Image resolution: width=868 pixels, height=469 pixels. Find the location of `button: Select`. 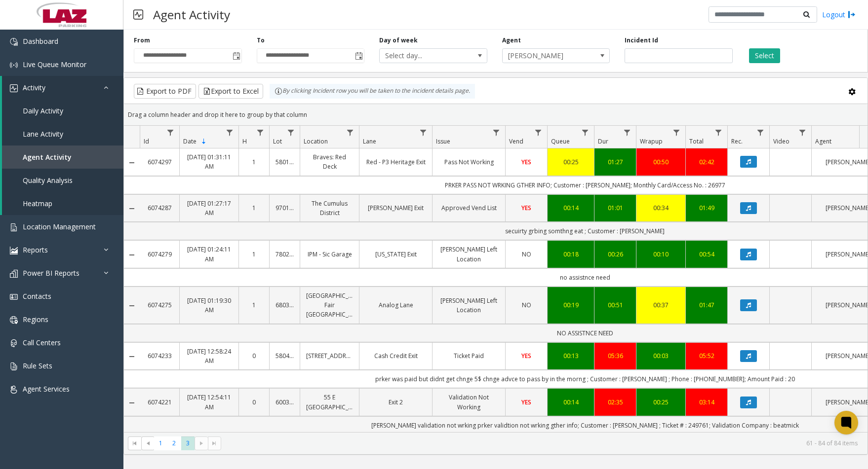

button: Select is located at coordinates (765, 56).